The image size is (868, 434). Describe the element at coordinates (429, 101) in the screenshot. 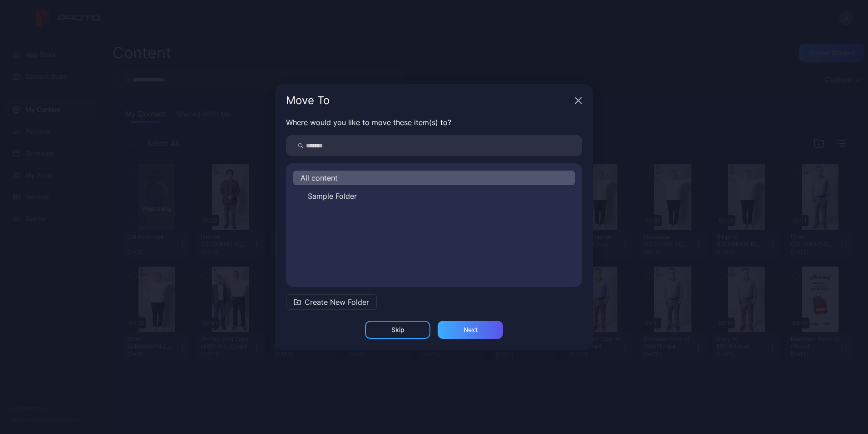

I see `div: Move To` at that location.